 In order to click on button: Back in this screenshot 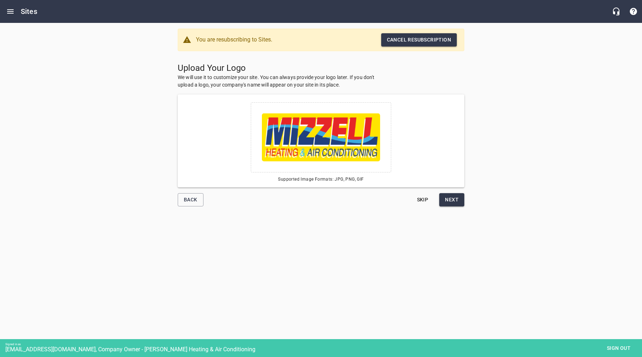, I will do `click(191, 200)`.